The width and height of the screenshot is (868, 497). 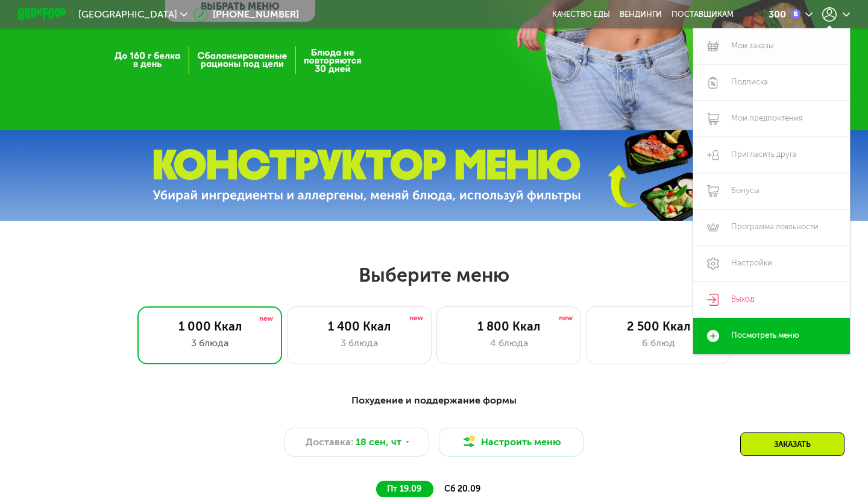 I want to click on div: поставщикам, so click(x=702, y=15).